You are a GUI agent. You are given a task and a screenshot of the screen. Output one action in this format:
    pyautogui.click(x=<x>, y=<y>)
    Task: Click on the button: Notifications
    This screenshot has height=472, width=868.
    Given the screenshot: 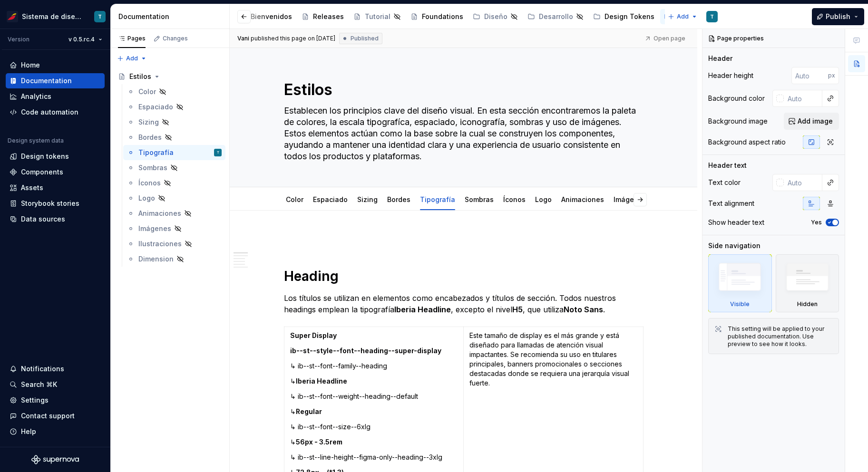 What is the action you would take?
    pyautogui.click(x=56, y=369)
    